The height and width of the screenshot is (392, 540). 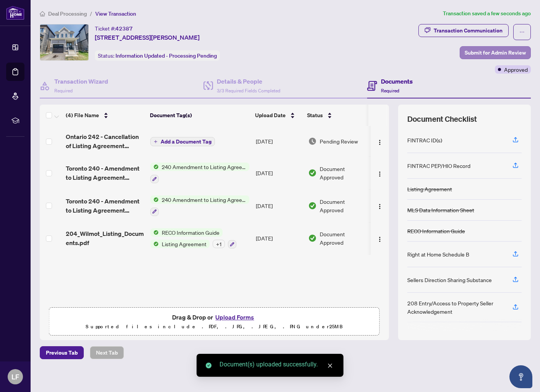 I want to click on div: + 1, so click(x=219, y=244).